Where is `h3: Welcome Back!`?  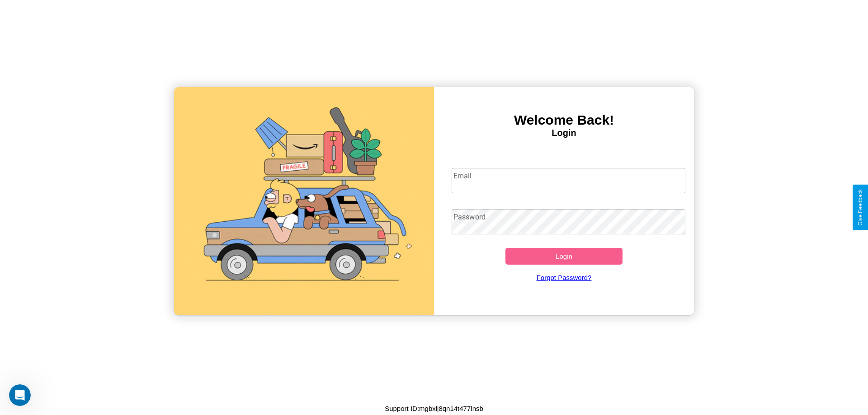
h3: Welcome Back! is located at coordinates (564, 121).